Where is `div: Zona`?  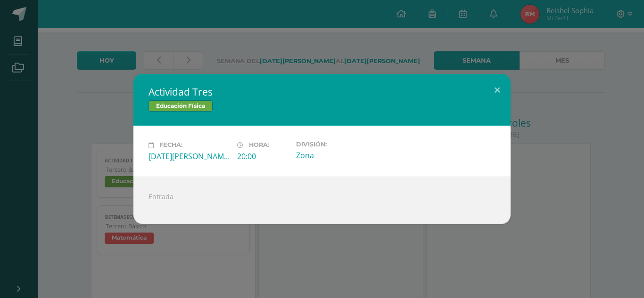 div: Zona is located at coordinates (337, 155).